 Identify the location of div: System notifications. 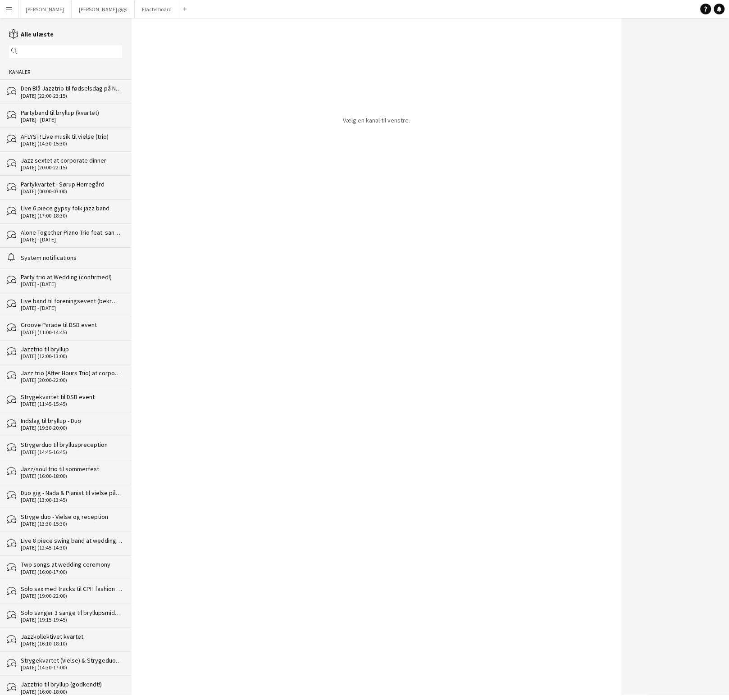
(71, 258).